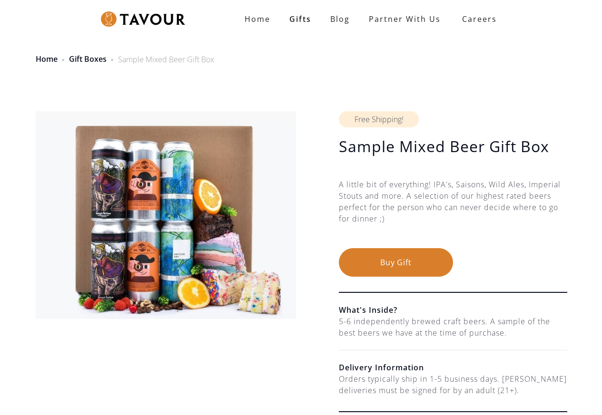  Describe the element at coordinates (477, 19) in the screenshot. I see `a: Careers` at that location.